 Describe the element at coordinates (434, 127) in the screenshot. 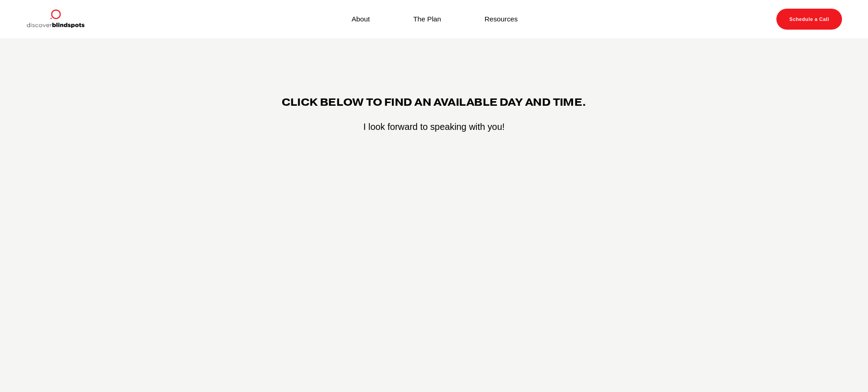

I see `p: I look forward to speaking with you!` at that location.